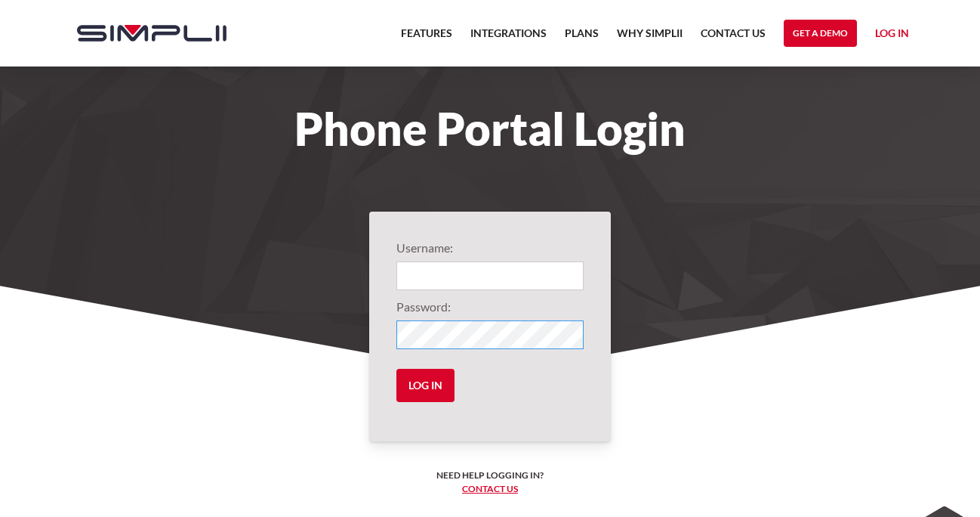  I want to click on label: Password:, so click(490, 307).